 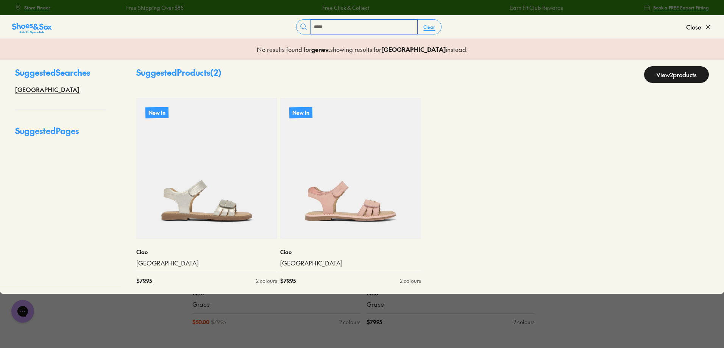 What do you see at coordinates (429, 27) in the screenshot?
I see `button: Clear` at bounding box center [429, 27].